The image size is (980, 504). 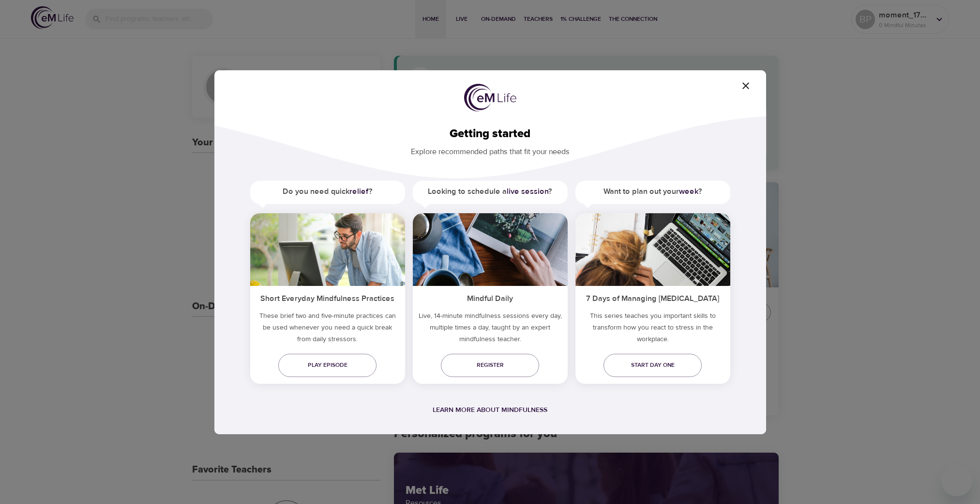 I want to click on a: Play episode, so click(x=327, y=366).